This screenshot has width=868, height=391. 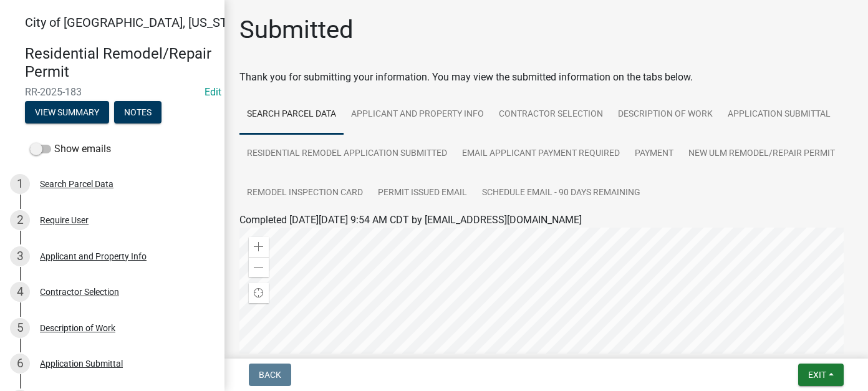 I want to click on a: Description of Work, so click(x=666, y=115).